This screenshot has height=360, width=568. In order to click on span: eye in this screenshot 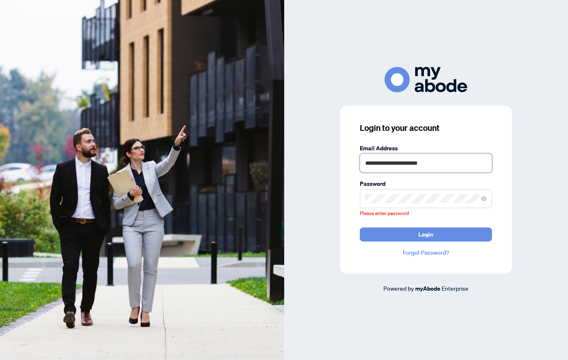, I will do `click(483, 199)`.